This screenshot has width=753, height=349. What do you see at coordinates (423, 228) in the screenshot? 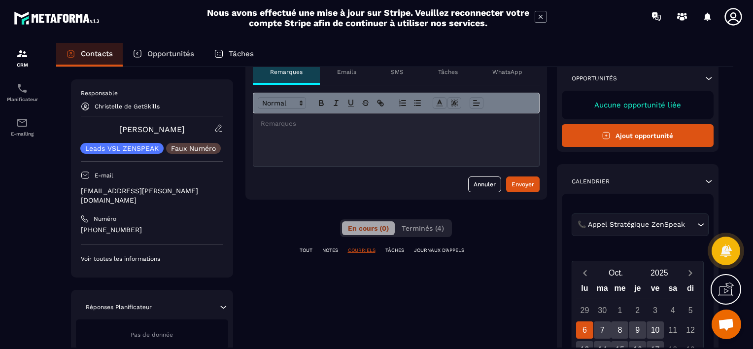
I see `button: Terminés (4)` at bounding box center [423, 228].